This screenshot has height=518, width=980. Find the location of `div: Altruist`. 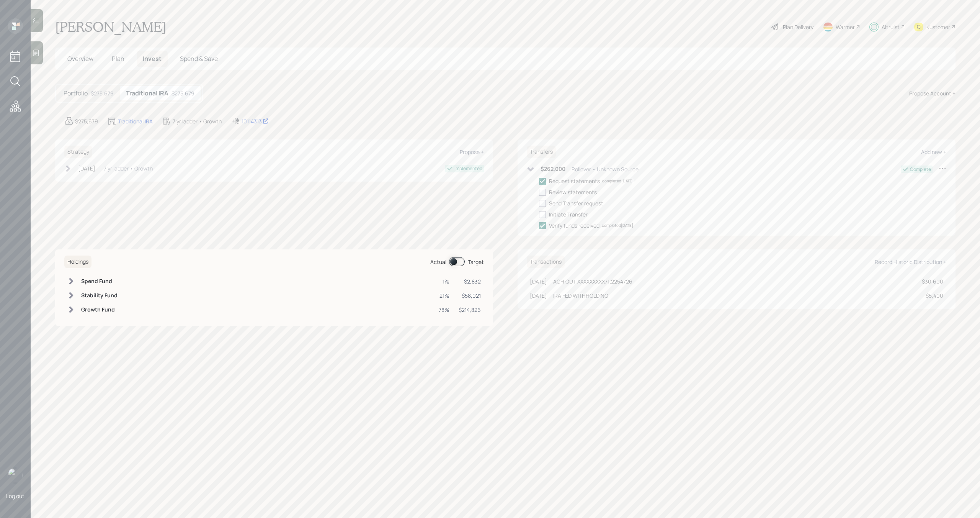

div: Altruist is located at coordinates (890, 27).